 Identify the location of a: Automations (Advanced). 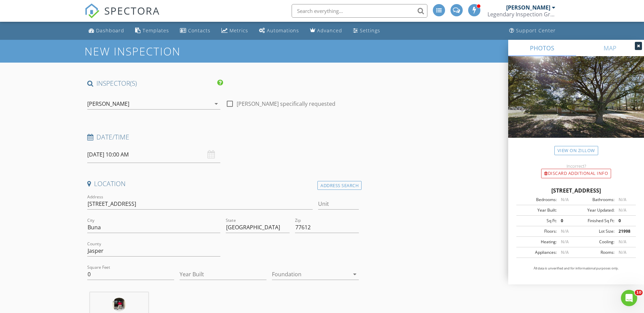
(279, 31).